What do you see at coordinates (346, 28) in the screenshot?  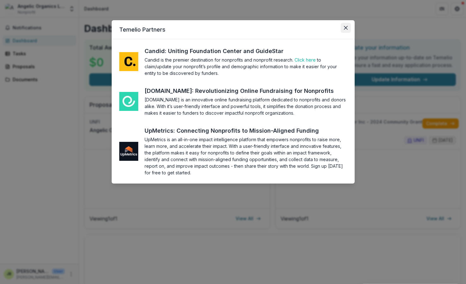 I see `button: Close` at bounding box center [346, 28].